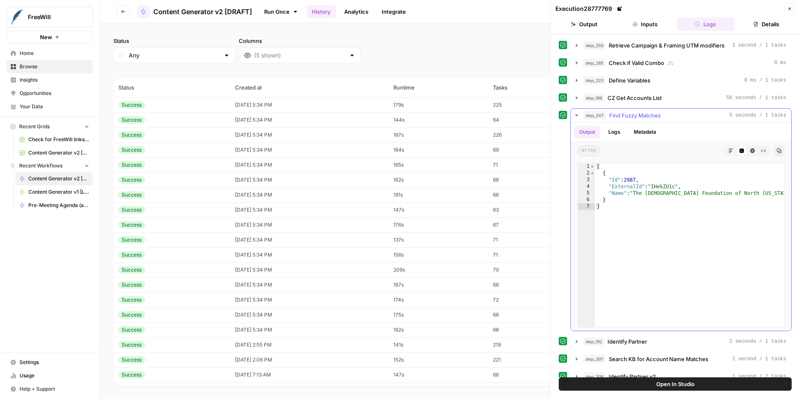 Image resolution: width=800 pixels, height=399 pixels. What do you see at coordinates (675, 384) in the screenshot?
I see `button: Open In Studio` at bounding box center [675, 384].